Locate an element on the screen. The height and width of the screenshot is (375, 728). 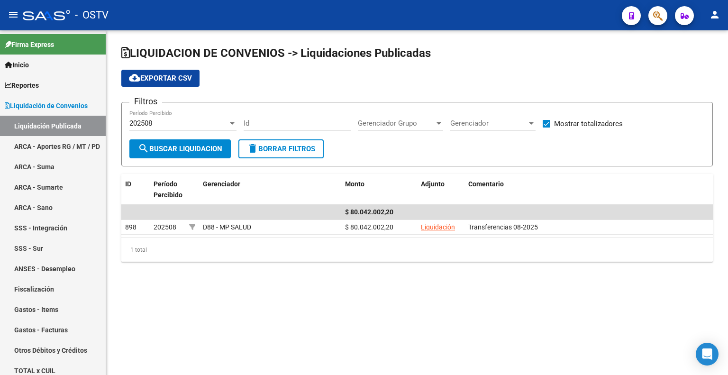
span: Gerenciador Grupo is located at coordinates (396, 123).